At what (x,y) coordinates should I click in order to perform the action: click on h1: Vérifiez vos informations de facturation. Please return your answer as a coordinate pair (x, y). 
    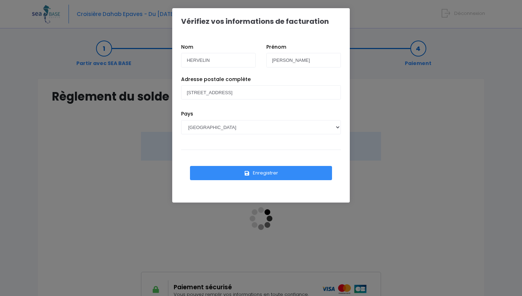
    Looking at the image, I should click on (255, 21).